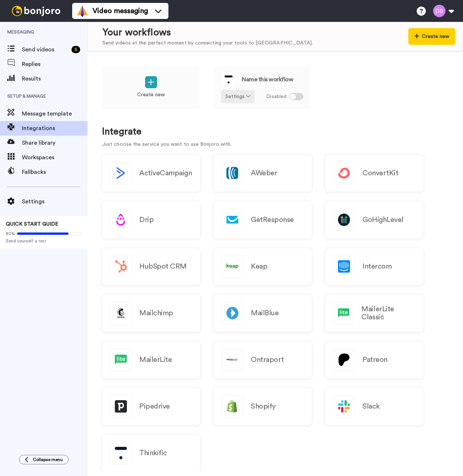 This screenshot has height=476, width=463. I want to click on a: MailerLite Classic, so click(374, 313).